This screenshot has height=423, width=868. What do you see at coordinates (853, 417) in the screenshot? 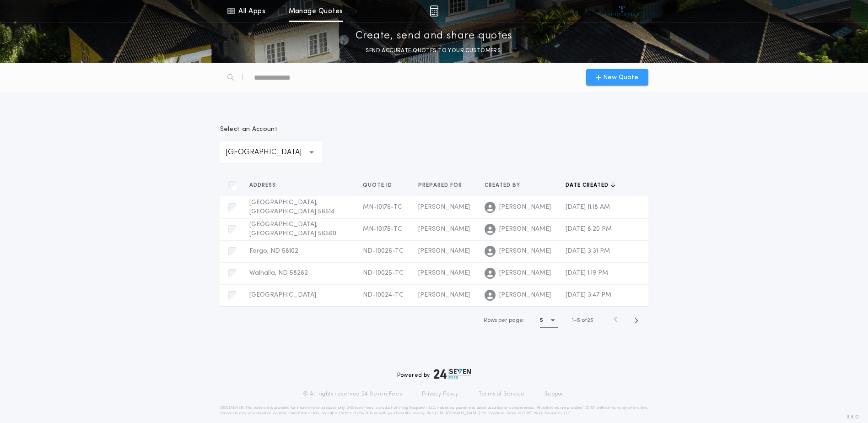
I see `span: 3.8.0` at bounding box center [853, 417].